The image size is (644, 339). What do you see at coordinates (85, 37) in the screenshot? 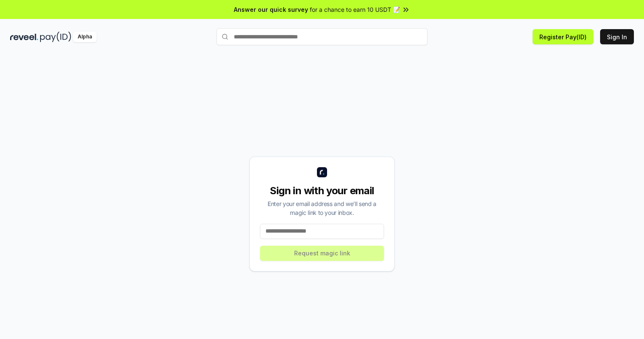
I see `div: Alpha` at bounding box center [85, 37].